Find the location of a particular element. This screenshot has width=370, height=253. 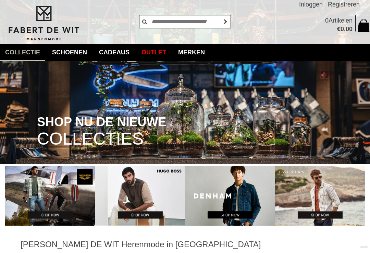

img: PME is located at coordinates (50, 196).